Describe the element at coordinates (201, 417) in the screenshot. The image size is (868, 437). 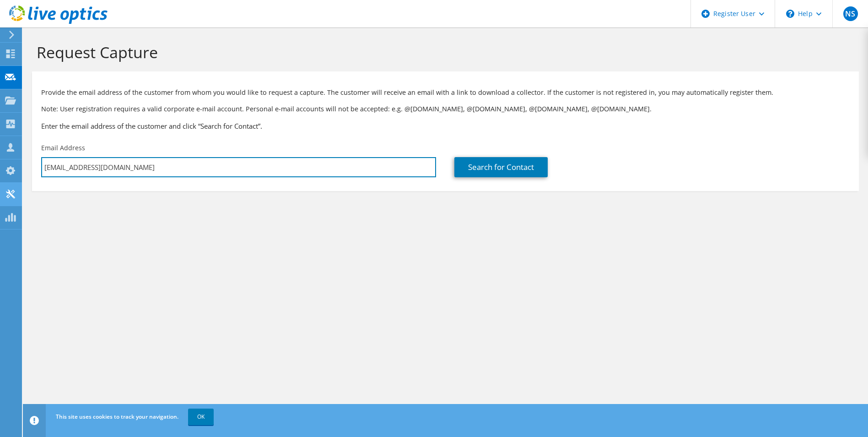
I see `a: OK` at that location.